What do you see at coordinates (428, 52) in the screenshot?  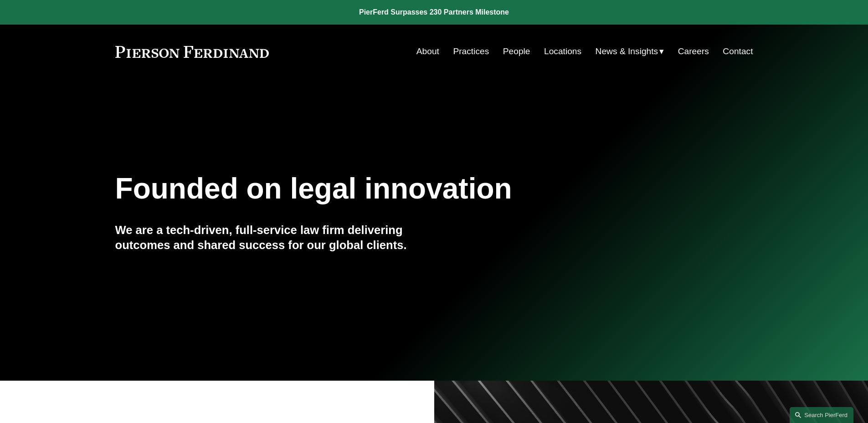 I see `a: About` at bounding box center [428, 52].